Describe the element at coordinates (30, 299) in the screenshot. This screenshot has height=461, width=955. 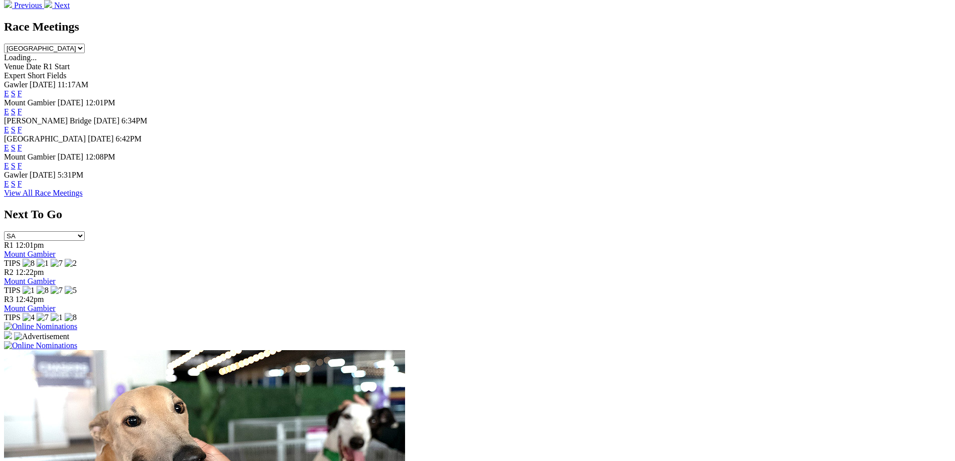
I see `span: 12:42pm` at that location.